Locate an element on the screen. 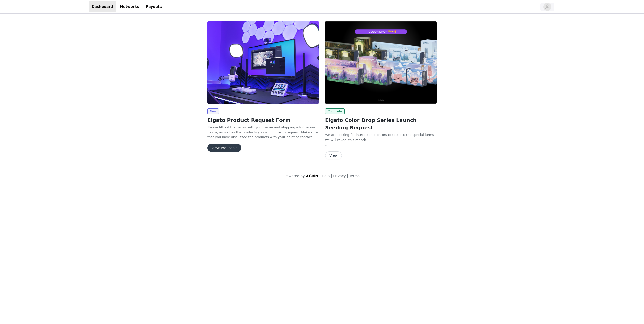  div: avatar is located at coordinates (547, 7).